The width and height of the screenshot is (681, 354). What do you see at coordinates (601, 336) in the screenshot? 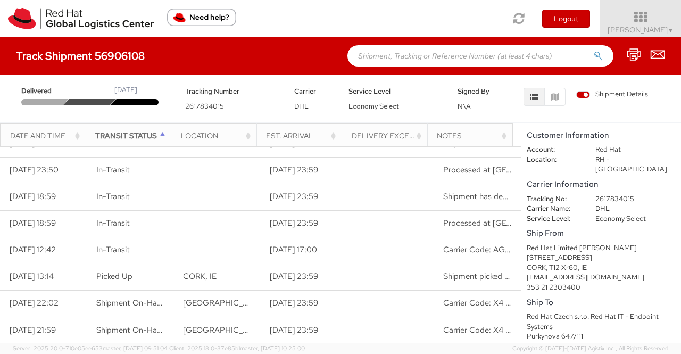
I see `div: Purkynova 647/111` at bounding box center [601, 336].